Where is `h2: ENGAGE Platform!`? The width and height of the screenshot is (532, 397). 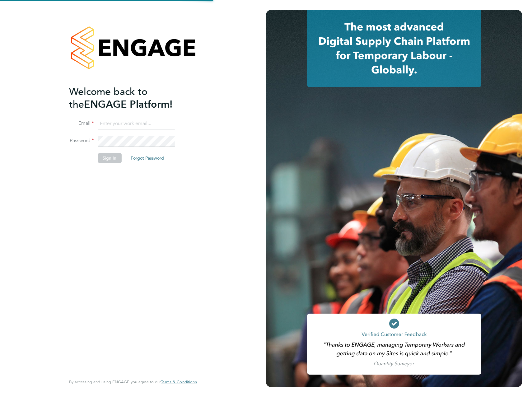 h2: ENGAGE Platform! is located at coordinates (130, 98).